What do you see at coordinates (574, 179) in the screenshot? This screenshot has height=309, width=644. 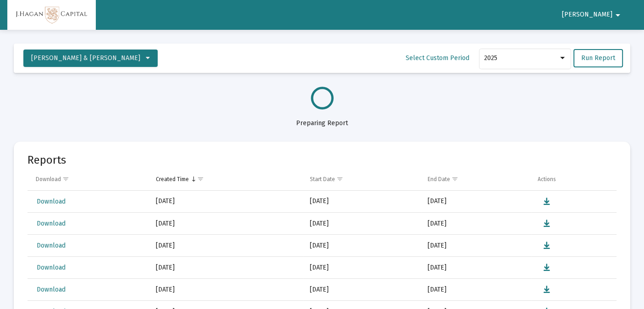 I see `td: Column Actions` at bounding box center [574, 179].